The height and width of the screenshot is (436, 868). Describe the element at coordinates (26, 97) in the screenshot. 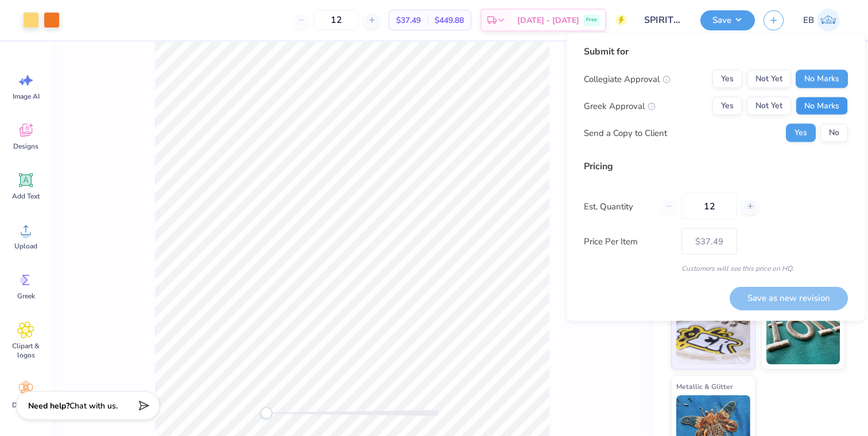

I see `span: Image AI` at that location.